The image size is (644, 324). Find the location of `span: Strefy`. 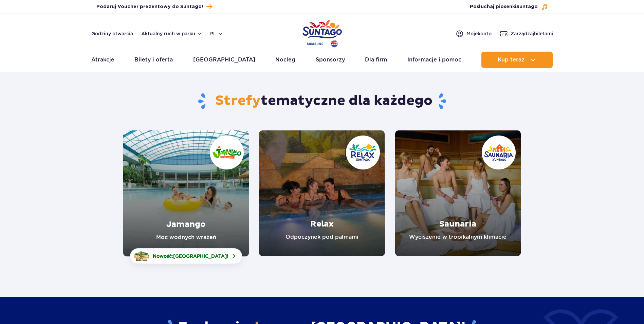

span: Strefy is located at coordinates (238, 101).